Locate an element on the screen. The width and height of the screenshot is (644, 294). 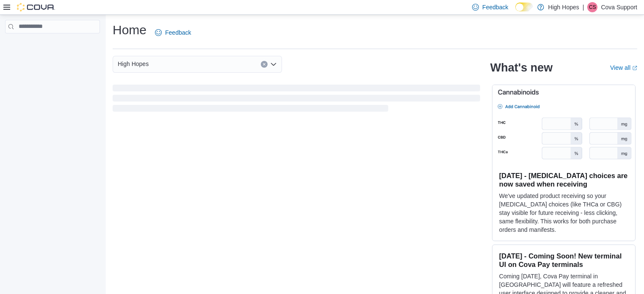
span: Loading is located at coordinates (296, 100).